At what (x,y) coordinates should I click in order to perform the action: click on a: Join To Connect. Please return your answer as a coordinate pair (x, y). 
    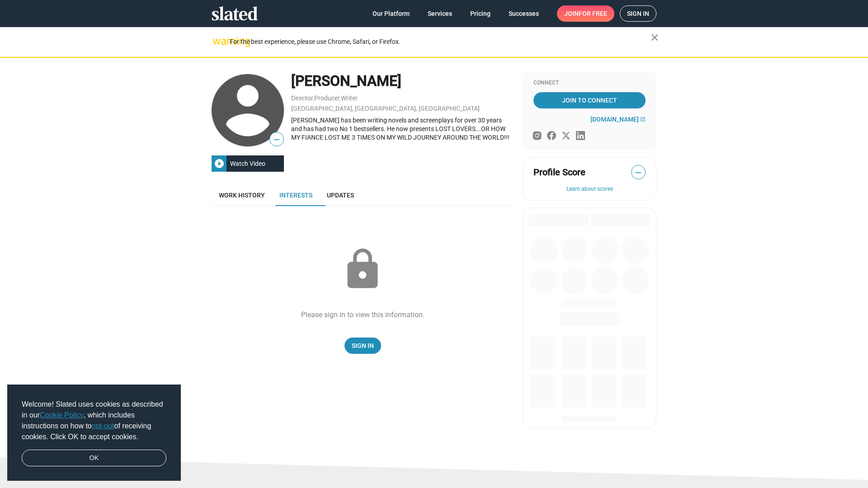
    Looking at the image, I should click on (589, 100).